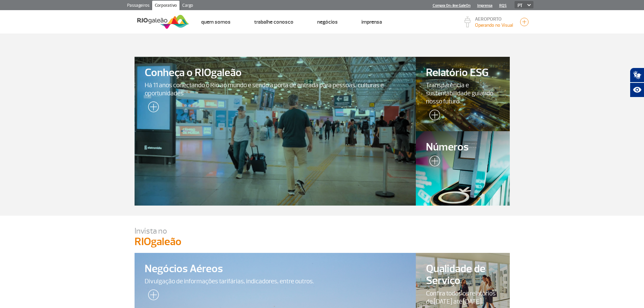  What do you see at coordinates (322, 242) in the screenshot?
I see `p: RIOgaleão` at bounding box center [322, 242].